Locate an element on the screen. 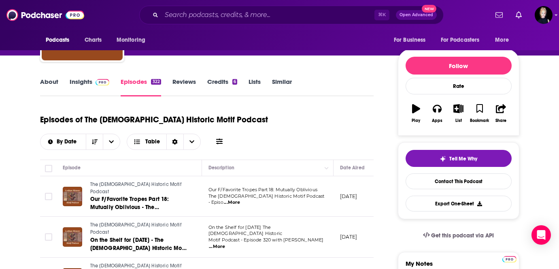 Image resolution: width=559 pixels, height=269 pixels. span: New is located at coordinates (429, 8).